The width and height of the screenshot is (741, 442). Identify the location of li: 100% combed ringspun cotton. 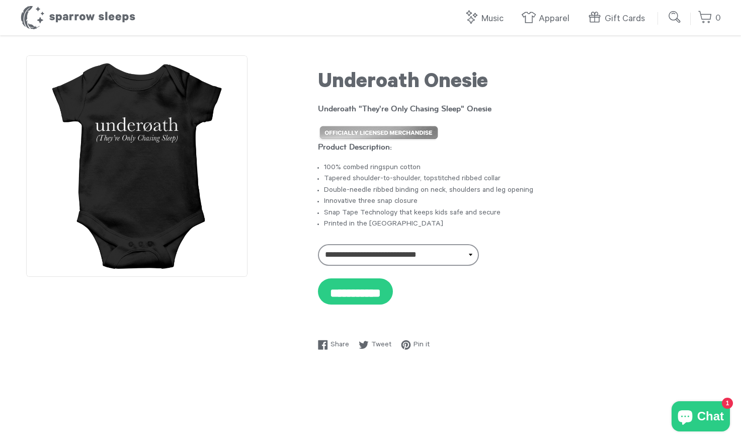
(519, 168).